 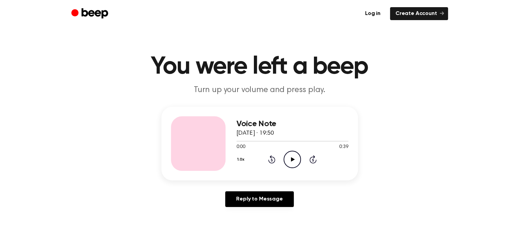 What do you see at coordinates (241, 147) in the screenshot?
I see `span: 0:00` at bounding box center [241, 147].